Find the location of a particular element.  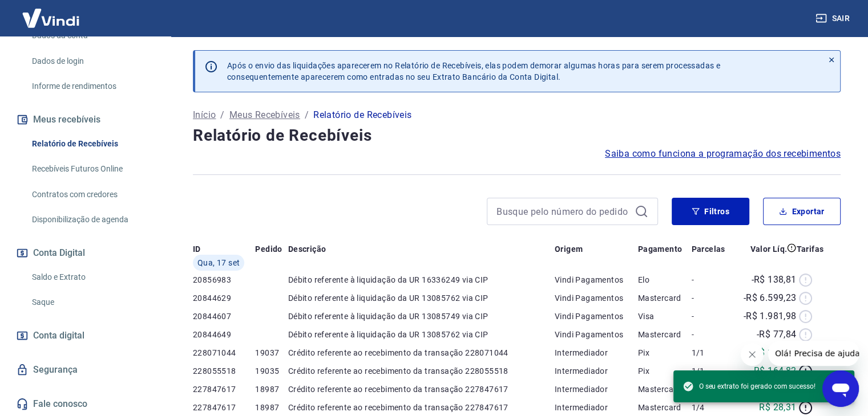

p: Após o envio das liquidações aparecerem no Relatório de Recebíveis, elas podem demorar algumas ho... is located at coordinates (473, 71).